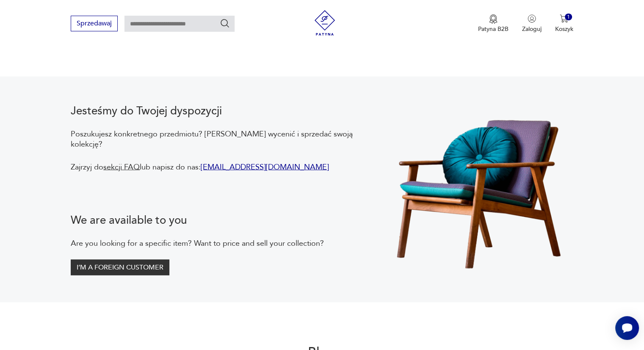  Describe the element at coordinates (493, 19) in the screenshot. I see `img: Ikona medalu` at that location.